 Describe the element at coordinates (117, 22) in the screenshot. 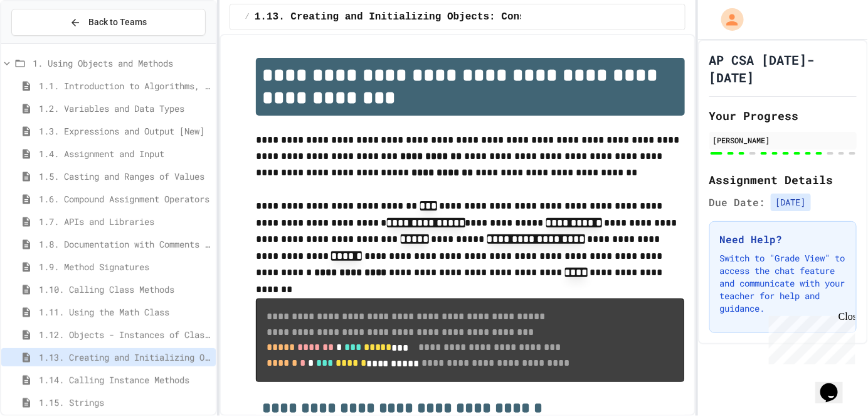

I see `span: Back to Teams` at that location.